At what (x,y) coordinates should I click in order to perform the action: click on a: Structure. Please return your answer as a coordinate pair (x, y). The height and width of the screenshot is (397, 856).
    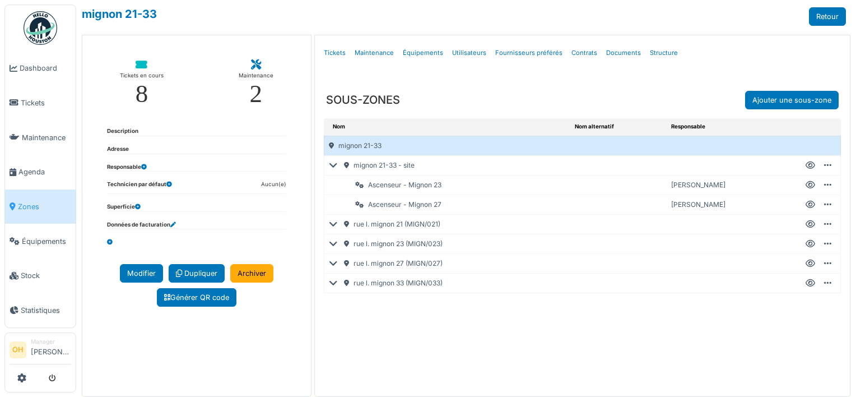
    Looking at the image, I should click on (664, 53).